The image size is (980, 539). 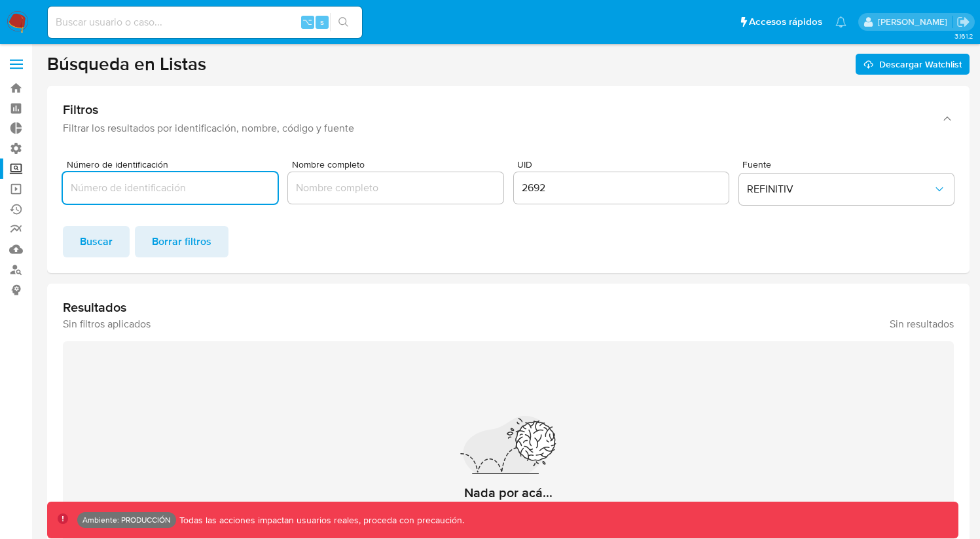 What do you see at coordinates (840, 21) in the screenshot?
I see `a: Notificaciones` at bounding box center [840, 21].